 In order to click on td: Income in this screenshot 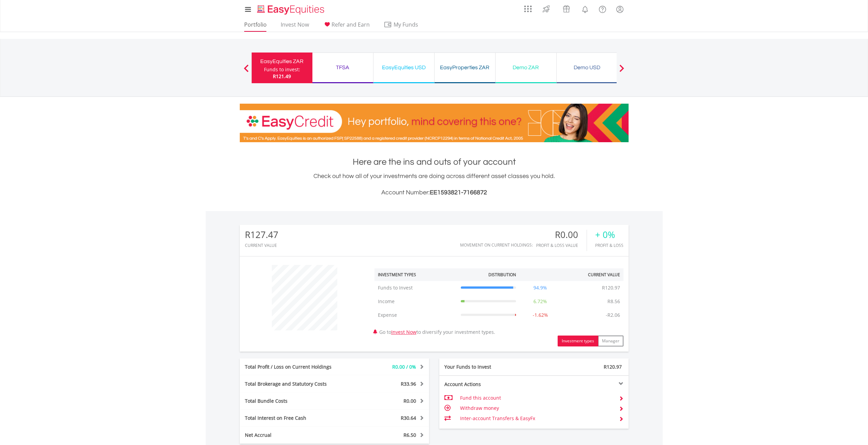, I will do `click(415, 301)`.